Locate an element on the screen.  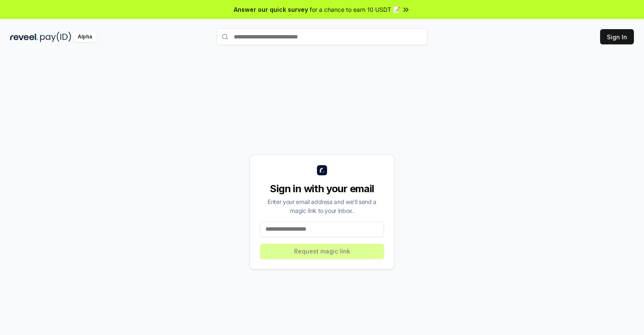
div: Alpha is located at coordinates (85, 36).